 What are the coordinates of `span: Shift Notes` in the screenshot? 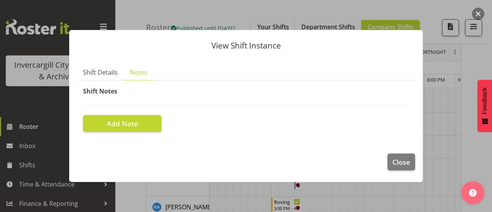 It's located at (100, 91).